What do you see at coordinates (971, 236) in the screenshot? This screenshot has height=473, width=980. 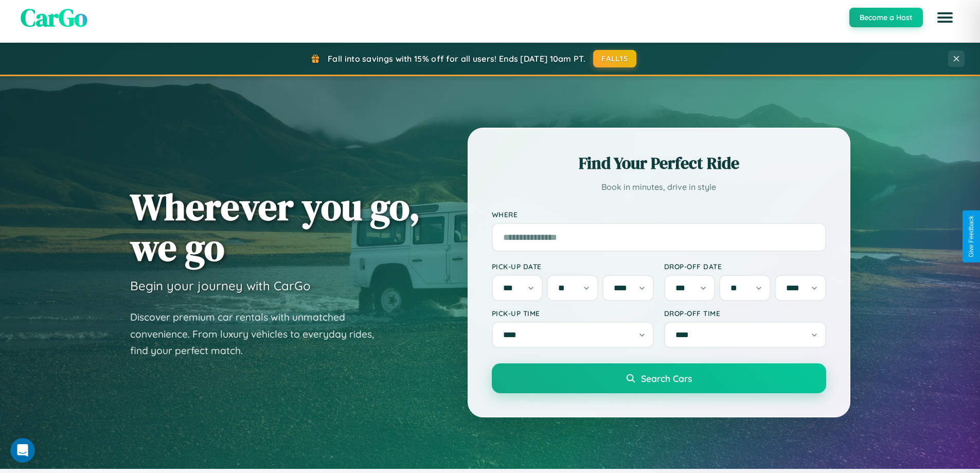 I see `div: Give Feedback` at bounding box center [971, 236].